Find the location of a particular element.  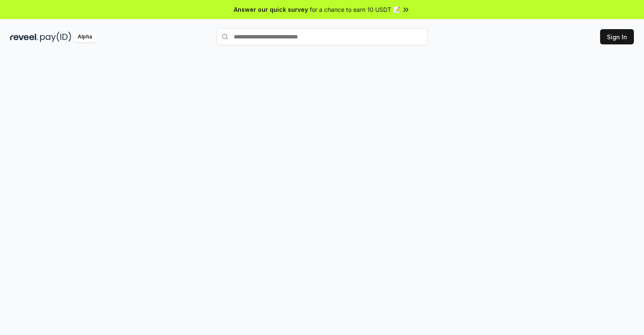

span: Answer our quick survey is located at coordinates (271, 9).